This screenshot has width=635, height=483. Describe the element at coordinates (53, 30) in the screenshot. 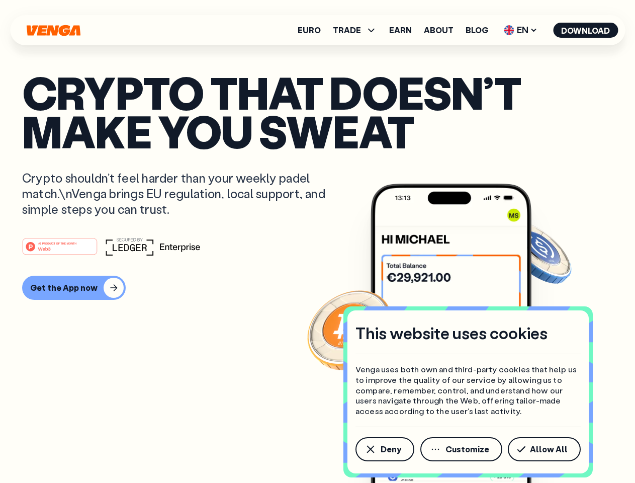

I see `svg: Home` at that location.